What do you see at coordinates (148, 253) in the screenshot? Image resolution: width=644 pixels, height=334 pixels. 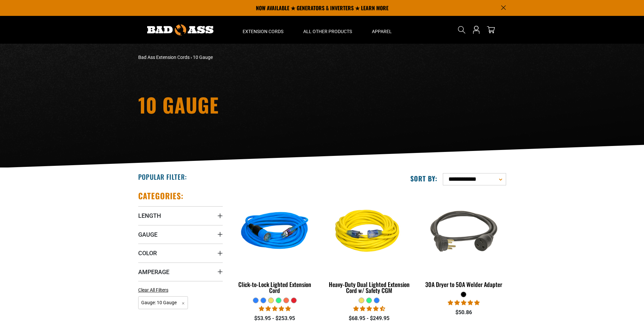 I see `span: Color` at bounding box center [148, 253].